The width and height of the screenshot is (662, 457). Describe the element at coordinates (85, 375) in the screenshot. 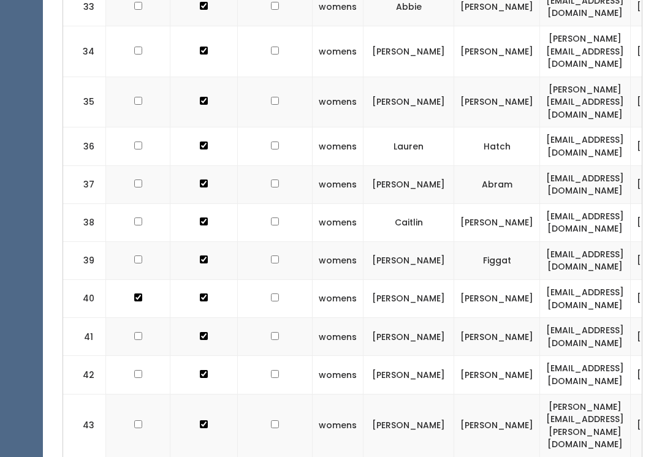

I see `td: 42` at that location.